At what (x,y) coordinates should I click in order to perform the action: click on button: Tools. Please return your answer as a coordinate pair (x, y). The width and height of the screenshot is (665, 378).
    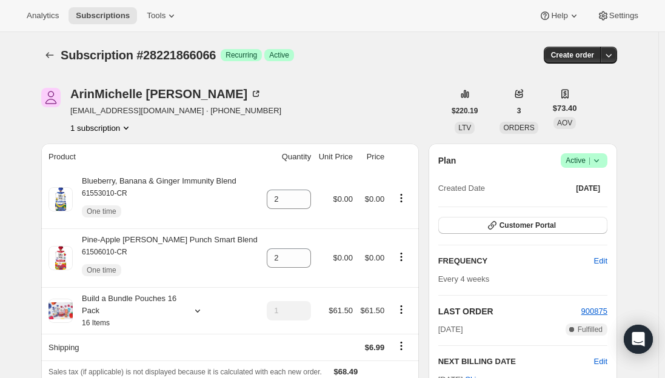
    Looking at the image, I should click on (162, 16).